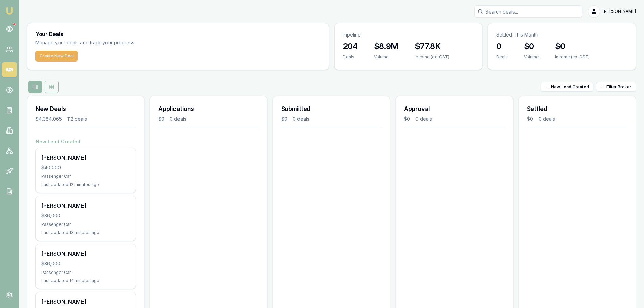  What do you see at coordinates (350, 46) in the screenshot?
I see `h3: 204` at bounding box center [350, 46].